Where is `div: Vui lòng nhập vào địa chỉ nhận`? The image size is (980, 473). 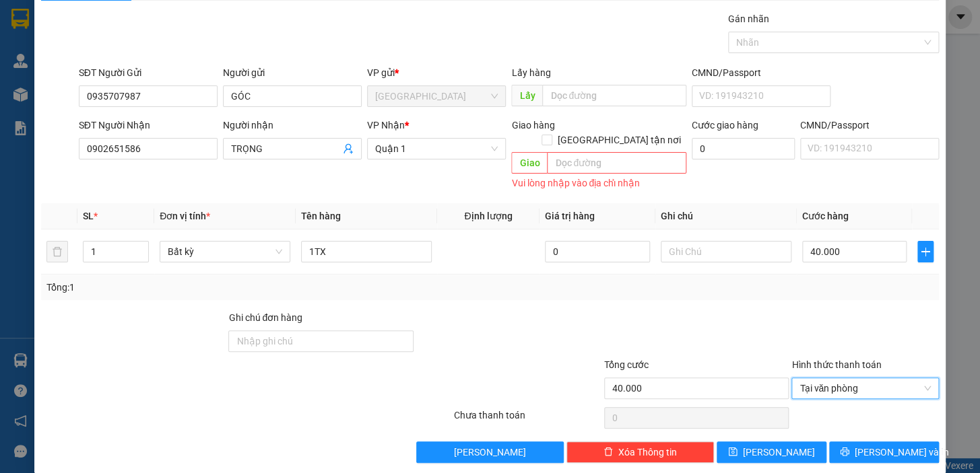 div: Vui lòng nhập vào địa chỉ nhận is located at coordinates (599, 183).